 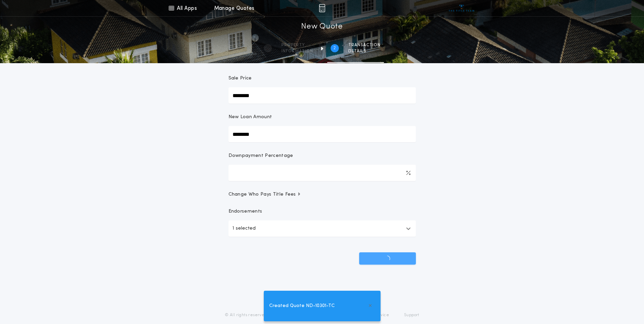 I want to click on input: Downpayment Percentage, so click(x=322, y=173).